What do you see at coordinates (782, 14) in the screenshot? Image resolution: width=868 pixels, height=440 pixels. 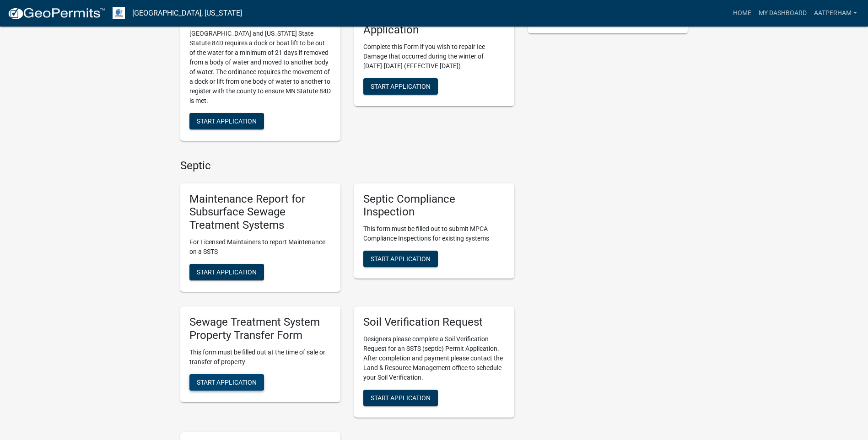 I see `a: My Dashboard` at bounding box center [782, 14].